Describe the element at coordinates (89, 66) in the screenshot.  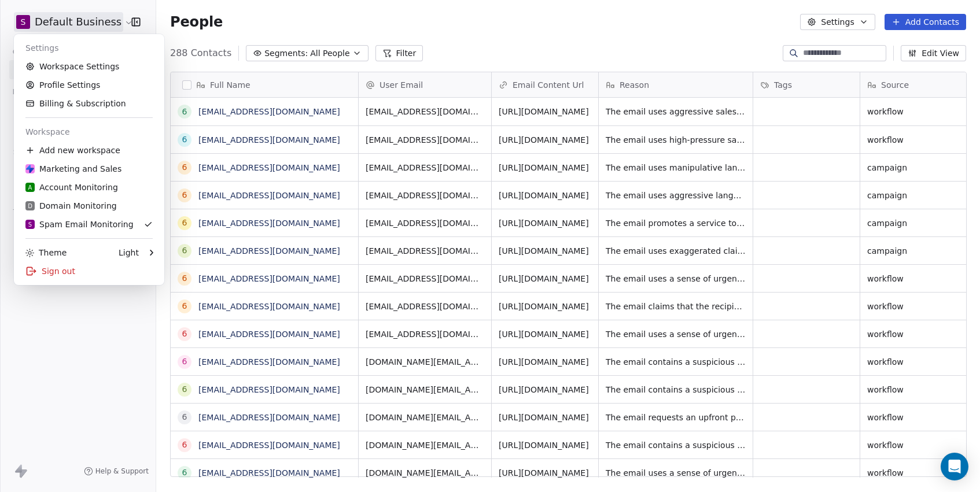
I see `a: Workspace Settings` at that location.